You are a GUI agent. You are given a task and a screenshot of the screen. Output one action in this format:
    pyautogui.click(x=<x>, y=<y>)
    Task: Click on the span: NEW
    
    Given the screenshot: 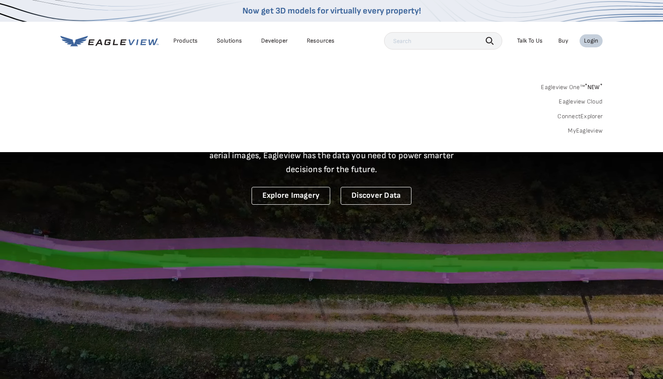 What is the action you would take?
    pyautogui.click(x=594, y=87)
    